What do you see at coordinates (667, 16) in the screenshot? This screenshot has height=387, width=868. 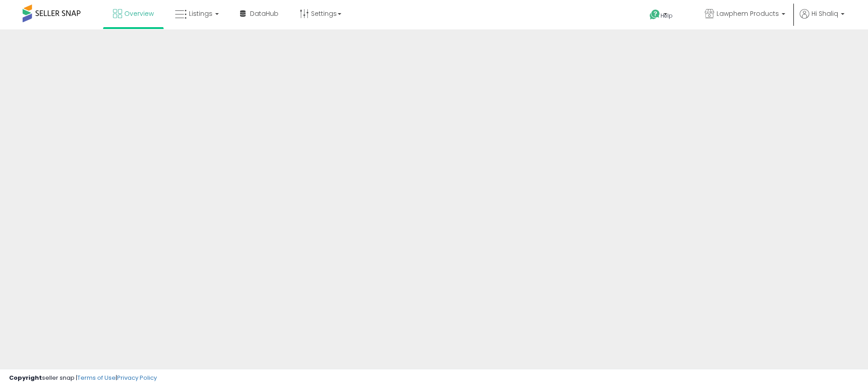 I see `span: Help` at bounding box center [667, 16].